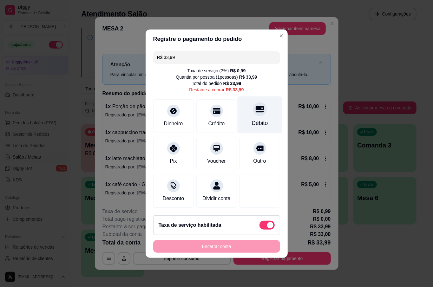 The image size is (433, 287). Describe the element at coordinates (216, 83) in the screenshot. I see `div: Total do pedido` at that location.